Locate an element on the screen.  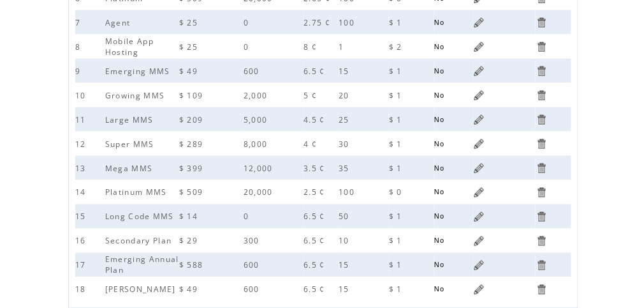
span: $ 289 is located at coordinates (193, 144).